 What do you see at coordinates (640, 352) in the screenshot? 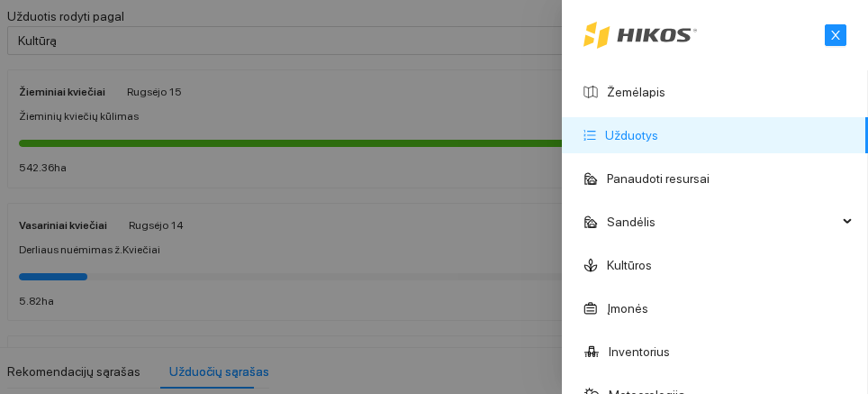
I see `a: Inventorius` at bounding box center [640, 352].